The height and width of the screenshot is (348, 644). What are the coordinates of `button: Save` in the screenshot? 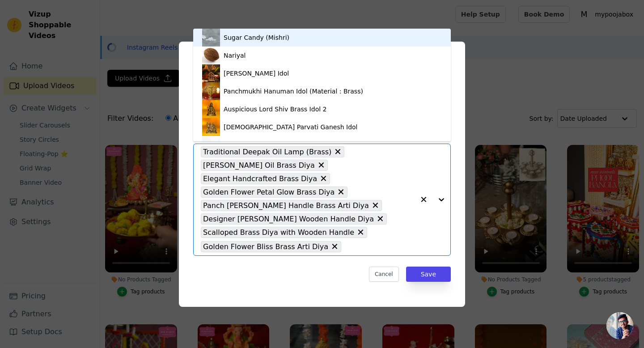 It's located at (429, 274).